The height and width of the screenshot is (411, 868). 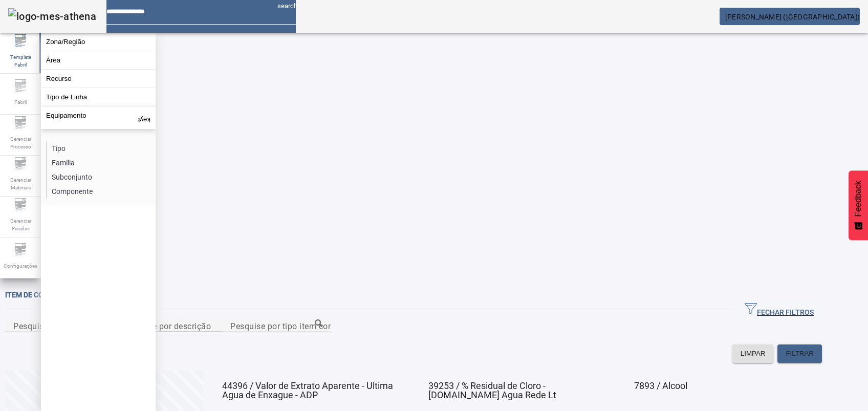 What do you see at coordinates (98, 78) in the screenshot?
I see `button: Recurso` at bounding box center [98, 78].